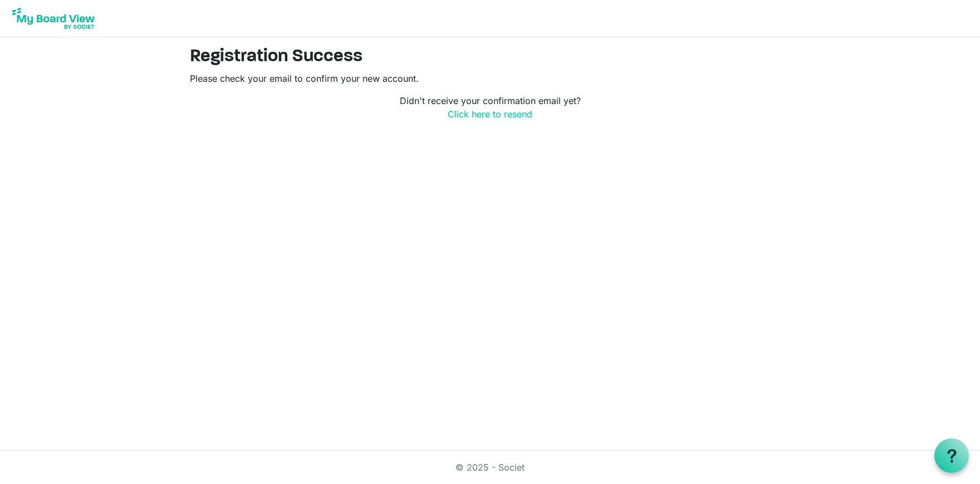 The image size is (980, 484). Describe the element at coordinates (490, 107) in the screenshot. I see `p: Didn't receive your confirmation email yet?` at that location.